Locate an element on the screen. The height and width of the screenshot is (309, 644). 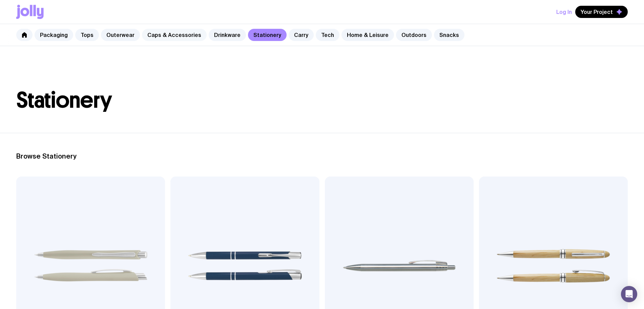
a: Snacks is located at coordinates (449, 35).